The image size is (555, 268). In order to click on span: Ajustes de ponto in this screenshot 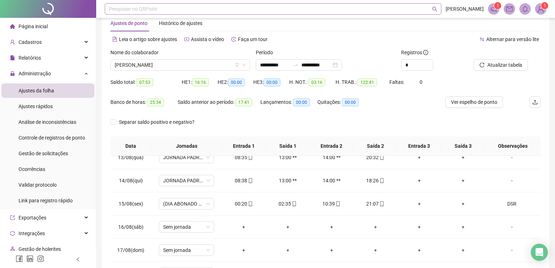, I will do `click(129, 23)`.